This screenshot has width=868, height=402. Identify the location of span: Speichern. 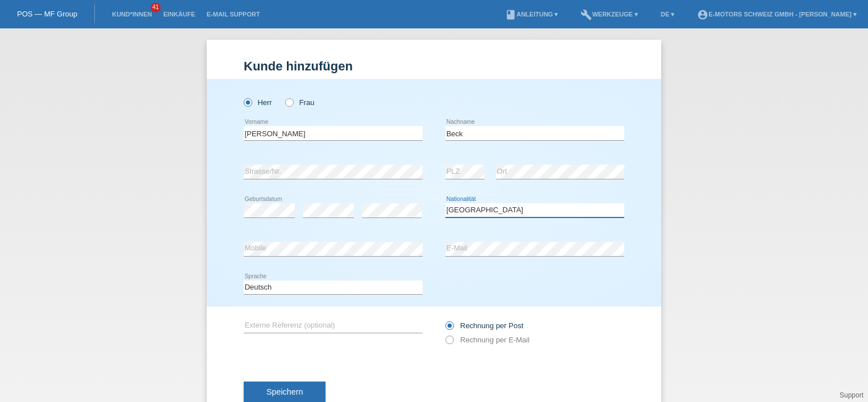
(285, 391).